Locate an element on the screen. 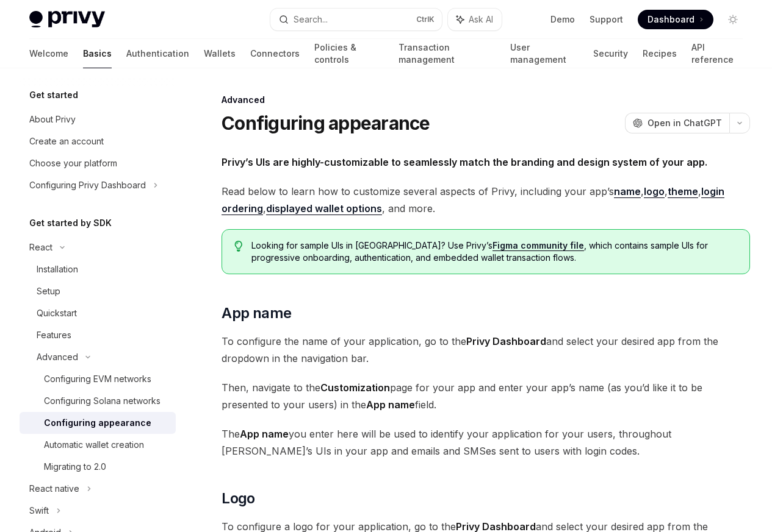  a: Installation is located at coordinates (97, 269).